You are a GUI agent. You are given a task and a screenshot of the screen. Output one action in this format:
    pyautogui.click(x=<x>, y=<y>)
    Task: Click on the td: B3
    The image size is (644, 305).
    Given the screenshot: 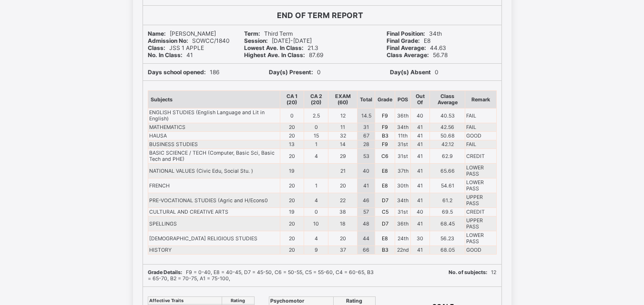 What is the action you would take?
    pyautogui.click(x=385, y=136)
    